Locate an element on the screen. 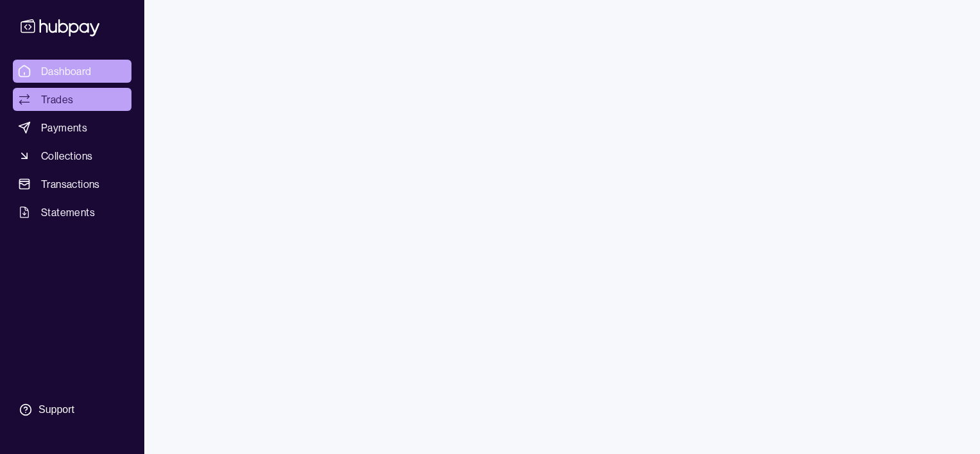 The image size is (980, 454). span: Payments is located at coordinates (64, 128).